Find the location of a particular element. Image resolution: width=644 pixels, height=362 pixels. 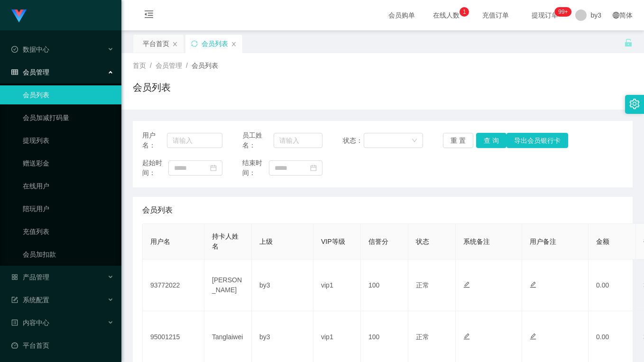

button: 重 置 is located at coordinates (459, 140).